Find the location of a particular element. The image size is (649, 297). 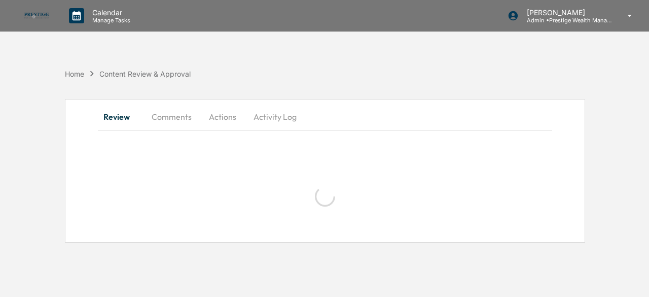

button: Comments is located at coordinates (171, 117).